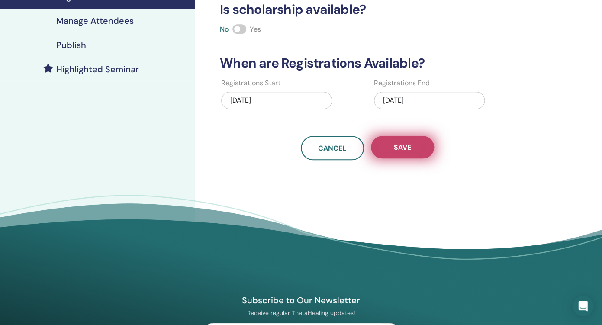  I want to click on h3: Is scholarship available?, so click(367, 10).